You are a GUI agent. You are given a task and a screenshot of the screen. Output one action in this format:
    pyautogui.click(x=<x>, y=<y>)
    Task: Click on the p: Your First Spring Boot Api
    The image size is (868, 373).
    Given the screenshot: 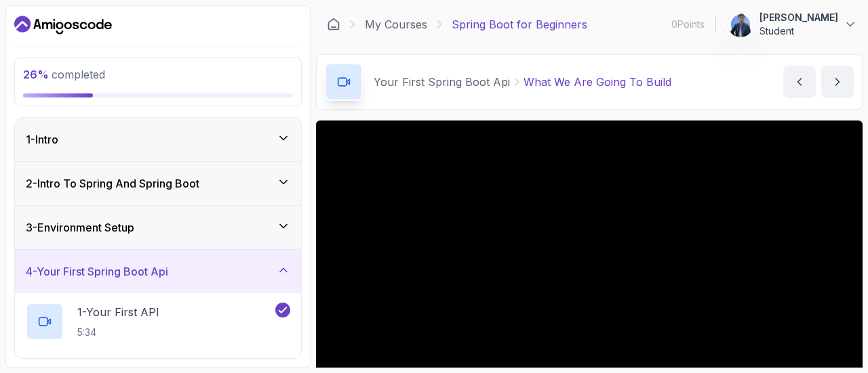 What is the action you would take?
    pyautogui.click(x=441, y=82)
    